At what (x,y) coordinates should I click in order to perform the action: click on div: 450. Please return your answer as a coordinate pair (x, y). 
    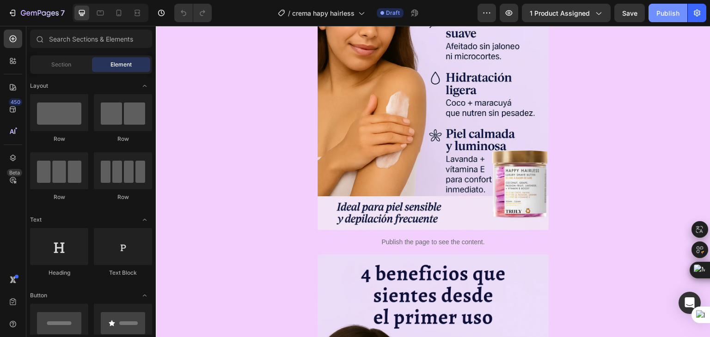
    Looking at the image, I should click on (15, 102).